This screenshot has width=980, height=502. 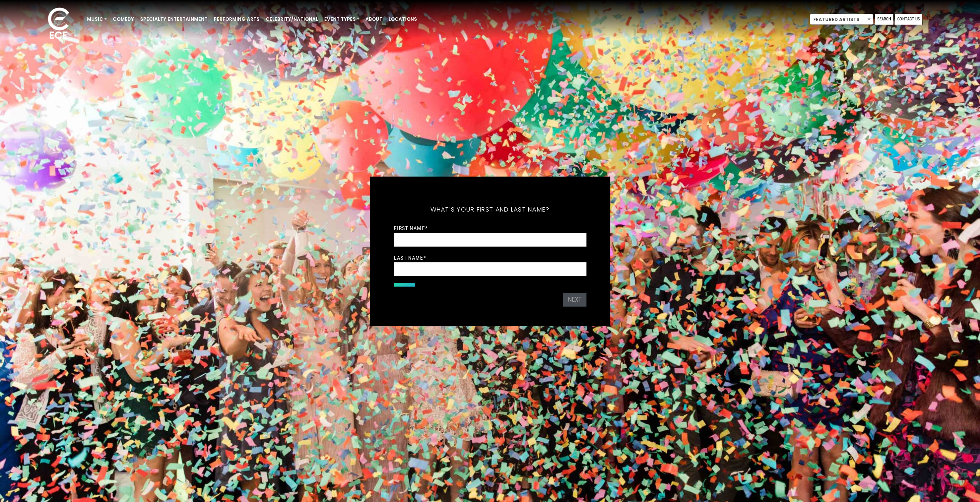 What do you see at coordinates (174, 19) in the screenshot?
I see `a: Specialty Entertainment` at bounding box center [174, 19].